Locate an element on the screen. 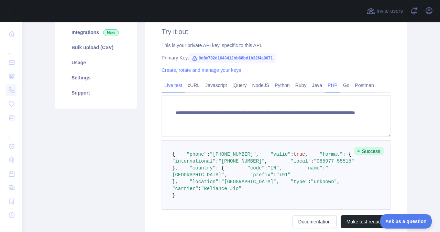 The height and width of the screenshot is (232, 440). button: Make test request is located at coordinates (365, 222).